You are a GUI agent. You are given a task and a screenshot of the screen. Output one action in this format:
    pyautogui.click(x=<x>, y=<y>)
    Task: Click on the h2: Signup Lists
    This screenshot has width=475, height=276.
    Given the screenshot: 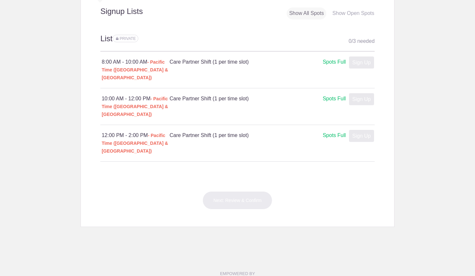 What is the action you would take?
    pyautogui.click(x=133, y=11)
    